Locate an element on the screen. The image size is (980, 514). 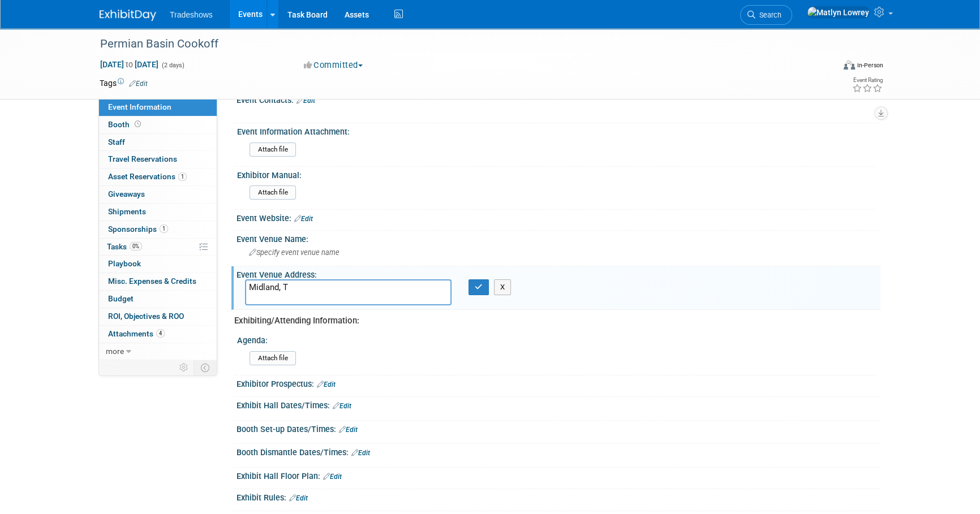
div: Permian Basin Cookoff is located at coordinates (456, 44).